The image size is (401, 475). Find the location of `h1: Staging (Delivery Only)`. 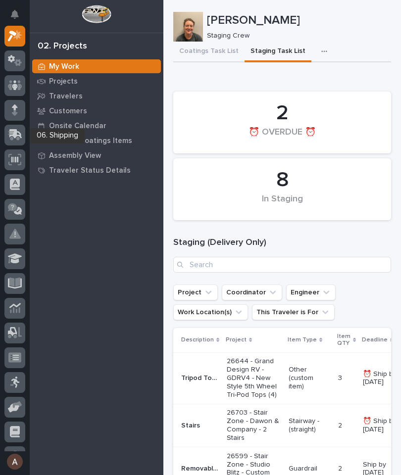

h1: Staging (Delivery Only) is located at coordinates (282, 243).